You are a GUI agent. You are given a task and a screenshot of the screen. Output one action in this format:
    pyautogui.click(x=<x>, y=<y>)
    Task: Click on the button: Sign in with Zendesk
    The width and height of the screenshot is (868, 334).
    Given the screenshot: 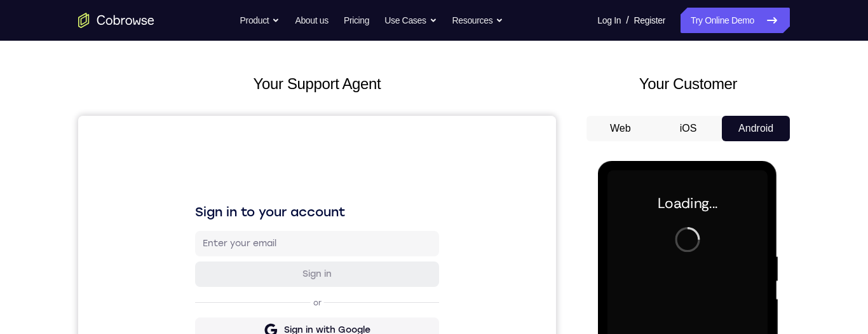 What is the action you would take?
    pyautogui.click(x=239, y=306)
    